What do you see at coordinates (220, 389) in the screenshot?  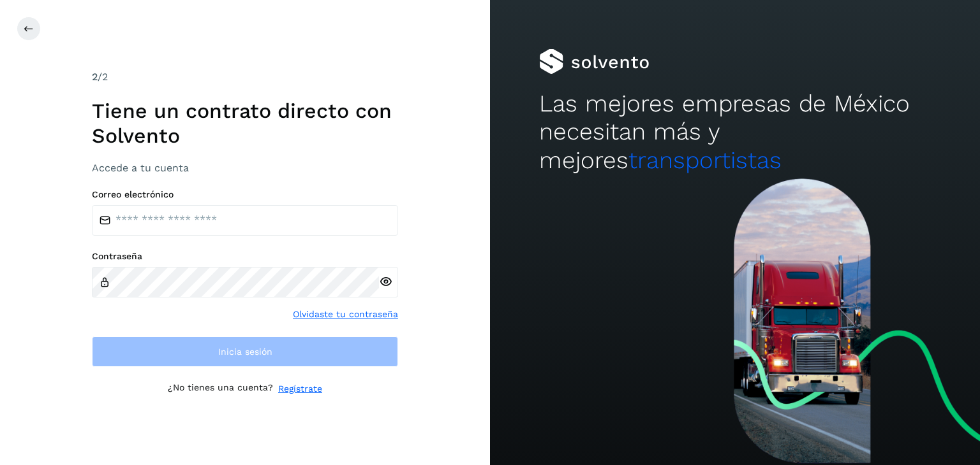 I see `p: ¿No tienes una cuenta?` at bounding box center [220, 389].